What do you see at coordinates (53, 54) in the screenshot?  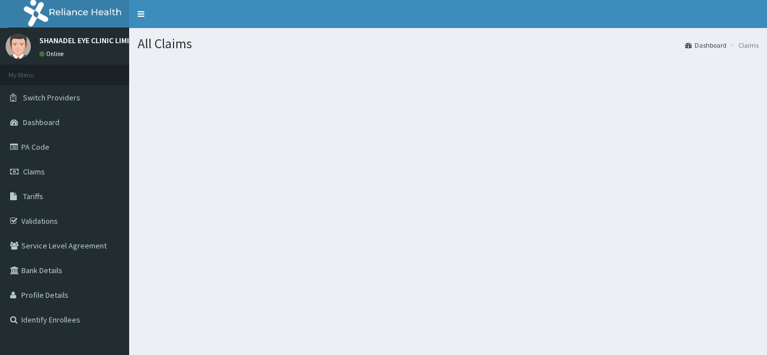 I see `a: Online` at bounding box center [53, 54].